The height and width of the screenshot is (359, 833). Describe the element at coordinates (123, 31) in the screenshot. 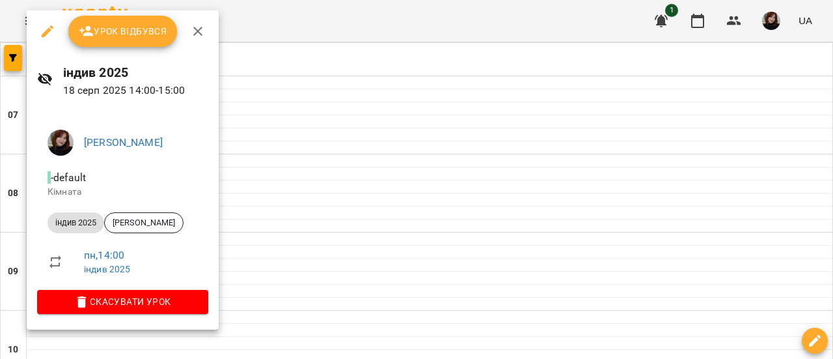

I see `span: Урок відбувся` at that location.